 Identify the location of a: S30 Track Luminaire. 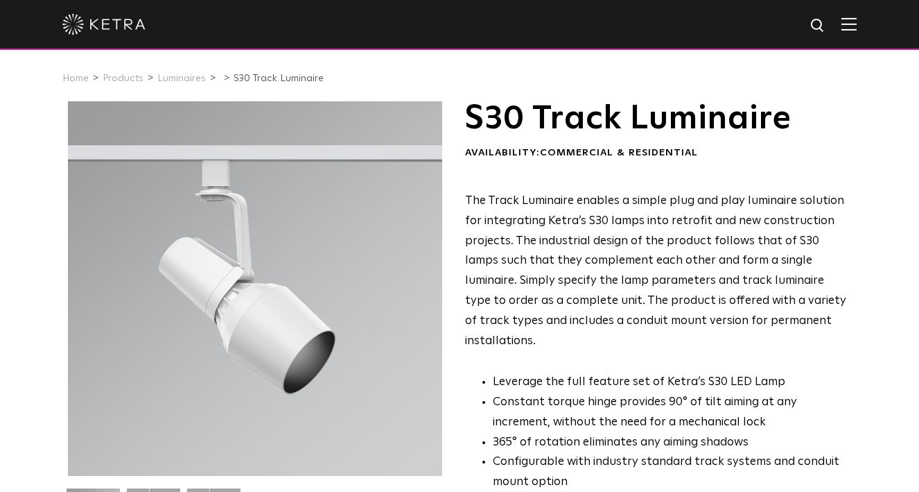
(279, 78).